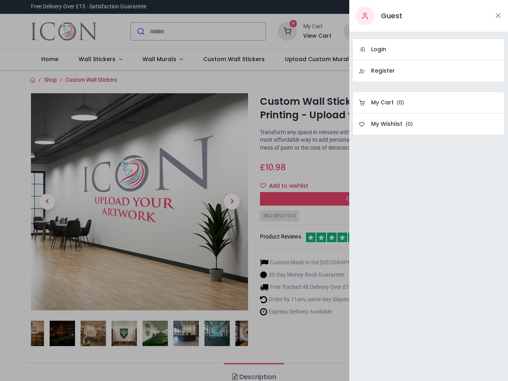 This screenshot has height=381, width=508. What do you see at coordinates (386, 124) in the screenshot?
I see `h6: My Wishlist` at bounding box center [386, 124].